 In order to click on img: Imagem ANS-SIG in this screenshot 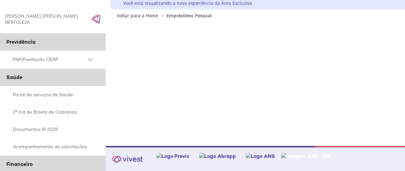, I will do `click(306, 156)`.